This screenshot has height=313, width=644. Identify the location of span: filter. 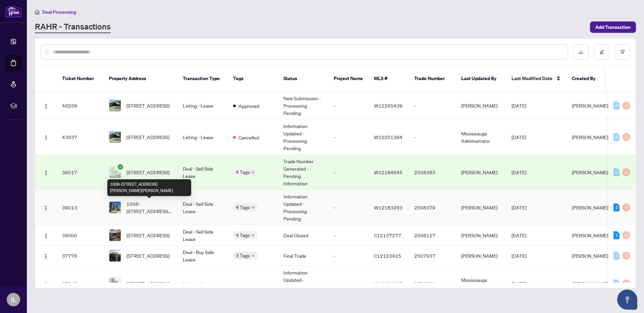
(622, 52).